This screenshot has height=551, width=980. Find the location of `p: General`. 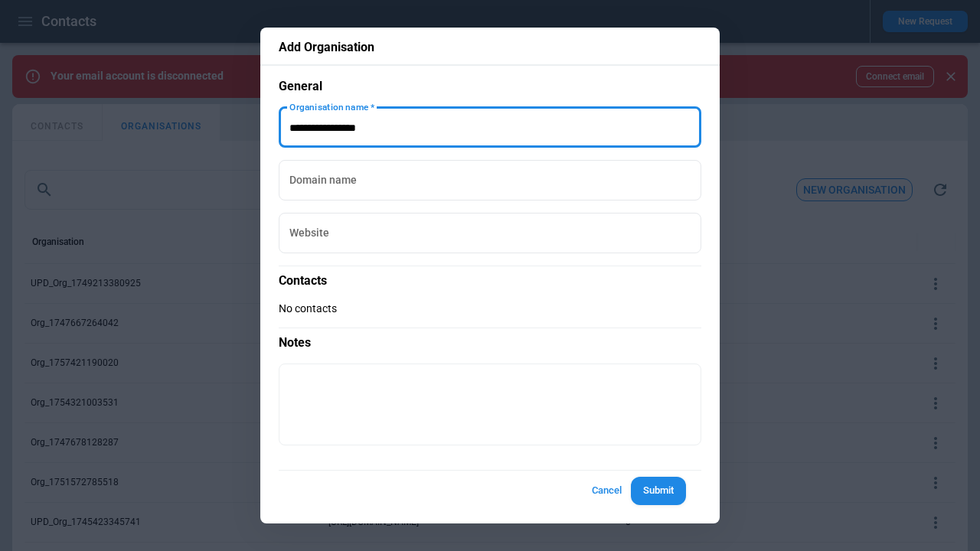

p: General is located at coordinates (490, 86).